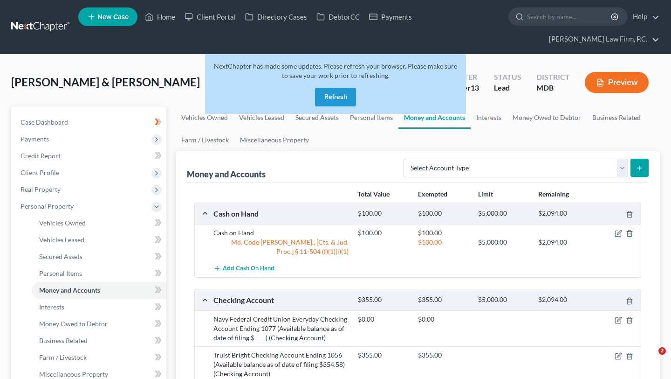 This screenshot has height=379, width=671. I want to click on span: Real Property, so click(41, 189).